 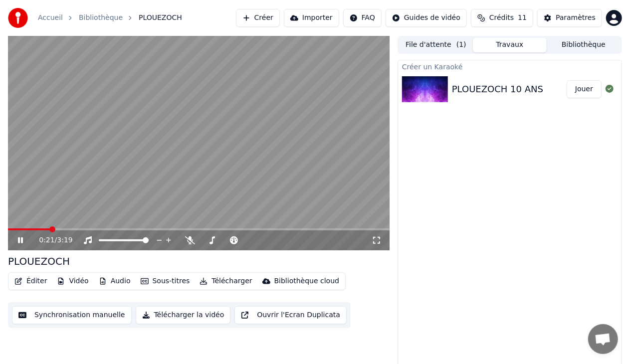 I want to click on button: Guides de vidéo, so click(x=426, y=18).